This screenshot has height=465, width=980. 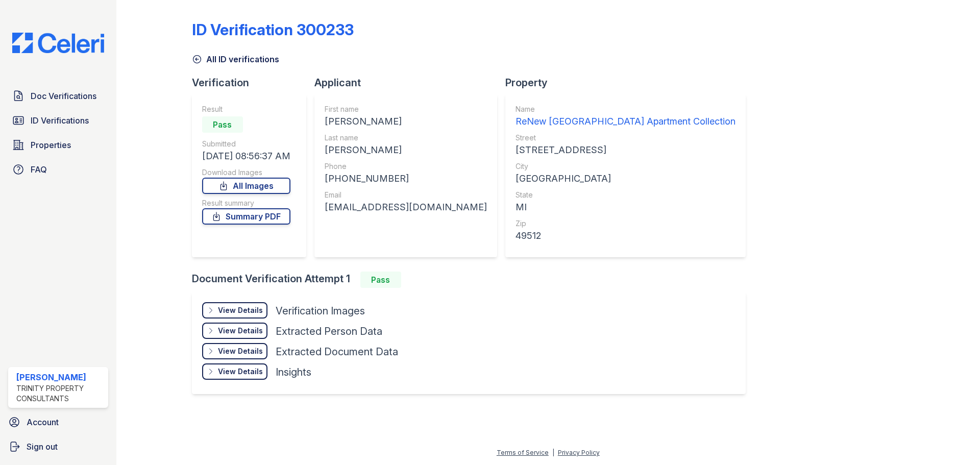 What do you see at coordinates (625, 235) in the screenshot?
I see `div: 49512` at bounding box center [625, 235].